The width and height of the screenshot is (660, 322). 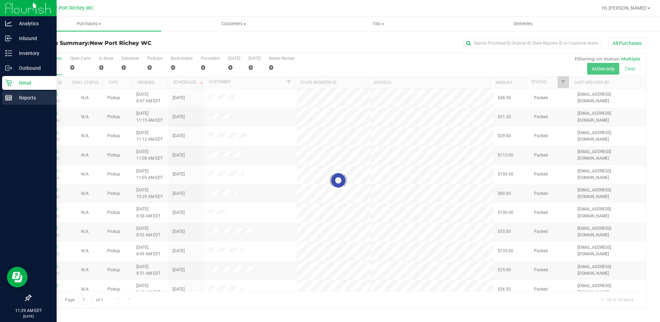 What do you see at coordinates (233, 24) in the screenshot?
I see `span: Customers` at bounding box center [233, 24].